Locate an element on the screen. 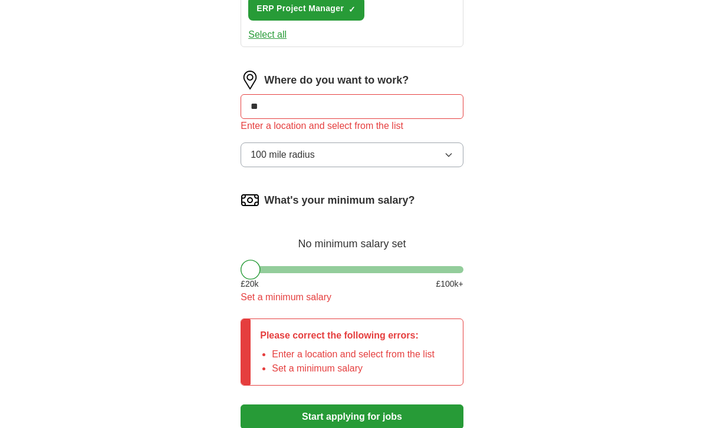 This screenshot has width=704, height=428. div: No minimum salary set is located at coordinates (352, 238).